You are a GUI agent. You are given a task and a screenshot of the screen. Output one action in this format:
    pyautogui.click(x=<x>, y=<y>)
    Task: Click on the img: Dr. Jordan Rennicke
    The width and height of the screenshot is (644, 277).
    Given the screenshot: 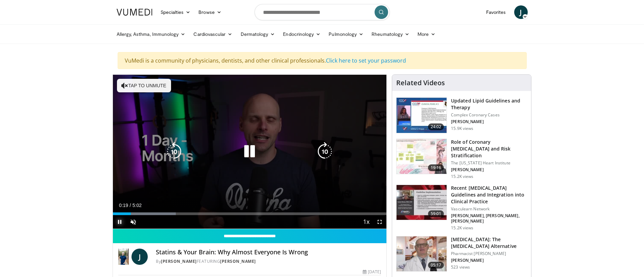 What is the action you would take?
    pyautogui.click(x=124, y=257)
    